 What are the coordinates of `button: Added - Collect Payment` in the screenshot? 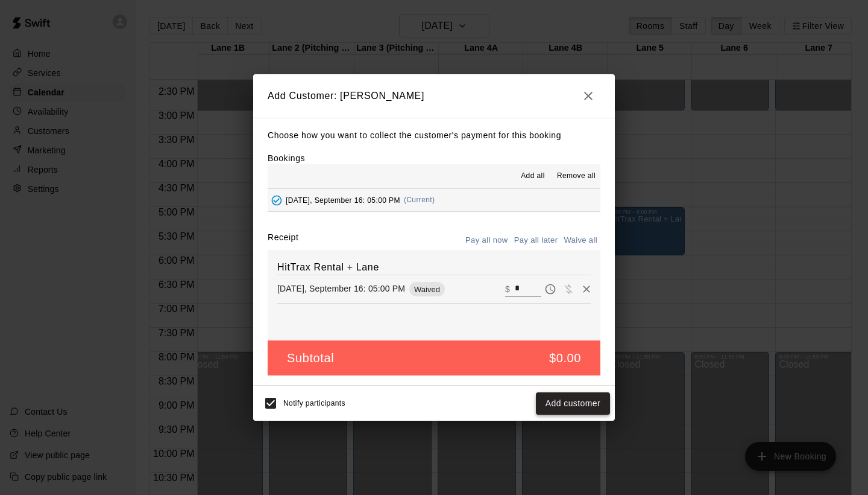 It's located at (277, 201).